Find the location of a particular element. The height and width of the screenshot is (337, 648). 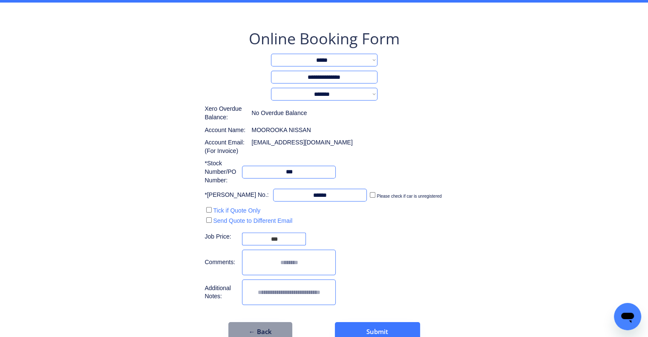

div: Job Price: is located at coordinates (221, 237).